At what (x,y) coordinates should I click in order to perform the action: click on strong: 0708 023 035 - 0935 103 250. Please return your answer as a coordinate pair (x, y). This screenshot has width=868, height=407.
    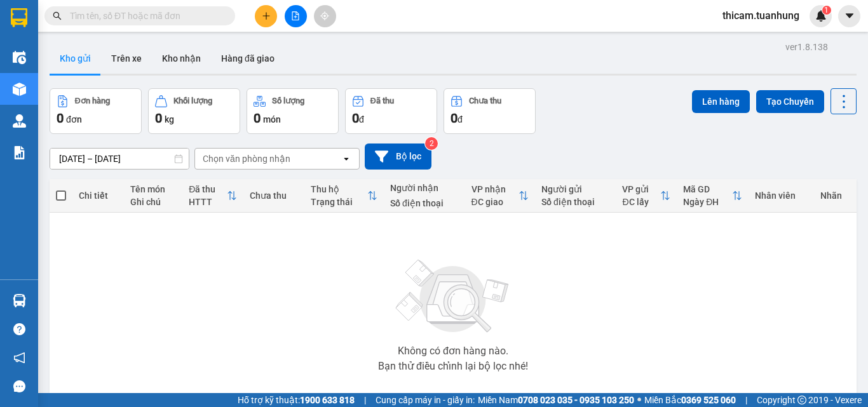
    Looking at the image, I should click on (576, 400).